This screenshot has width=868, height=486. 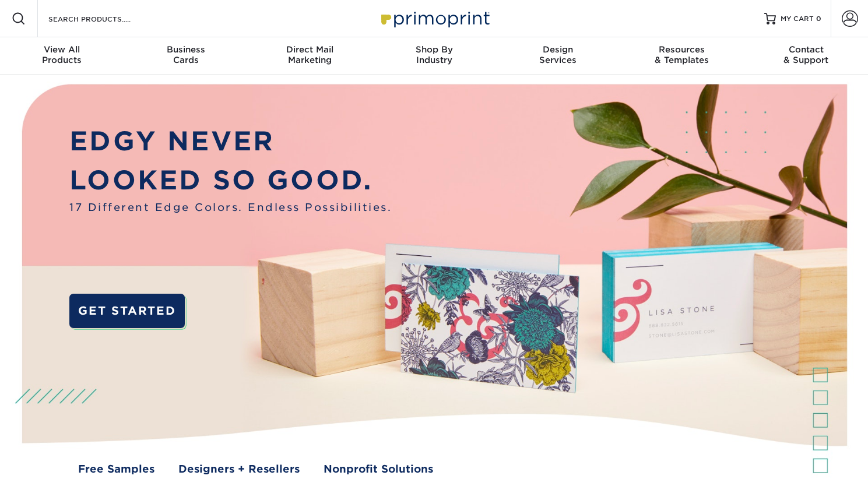 I want to click on img: Primoprint, so click(x=434, y=18).